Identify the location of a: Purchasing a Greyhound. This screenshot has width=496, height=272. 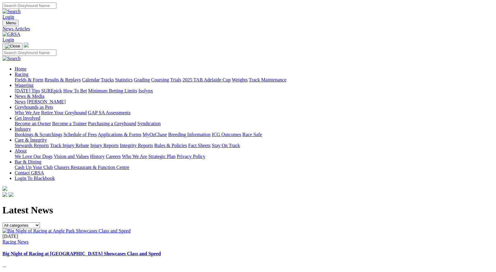
(112, 124).